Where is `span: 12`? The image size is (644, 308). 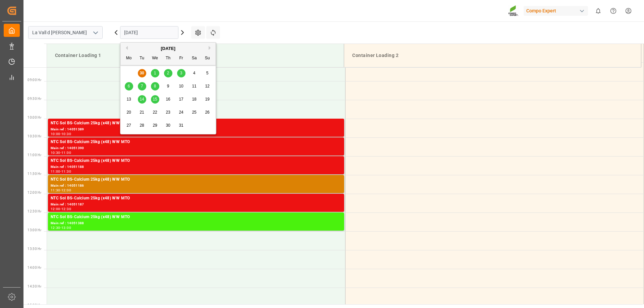
span: 12 is located at coordinates (207, 86).